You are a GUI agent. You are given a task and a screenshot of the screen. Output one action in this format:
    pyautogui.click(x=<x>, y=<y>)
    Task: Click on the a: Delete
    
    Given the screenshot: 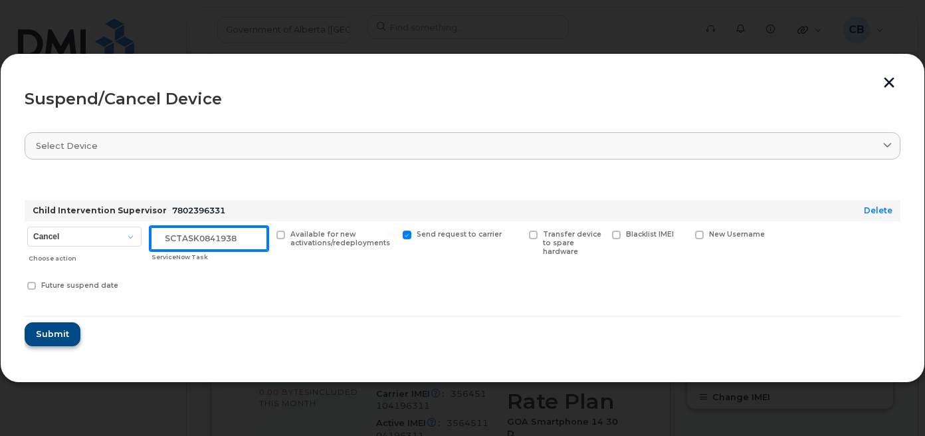 What is the action you would take?
    pyautogui.click(x=877, y=210)
    